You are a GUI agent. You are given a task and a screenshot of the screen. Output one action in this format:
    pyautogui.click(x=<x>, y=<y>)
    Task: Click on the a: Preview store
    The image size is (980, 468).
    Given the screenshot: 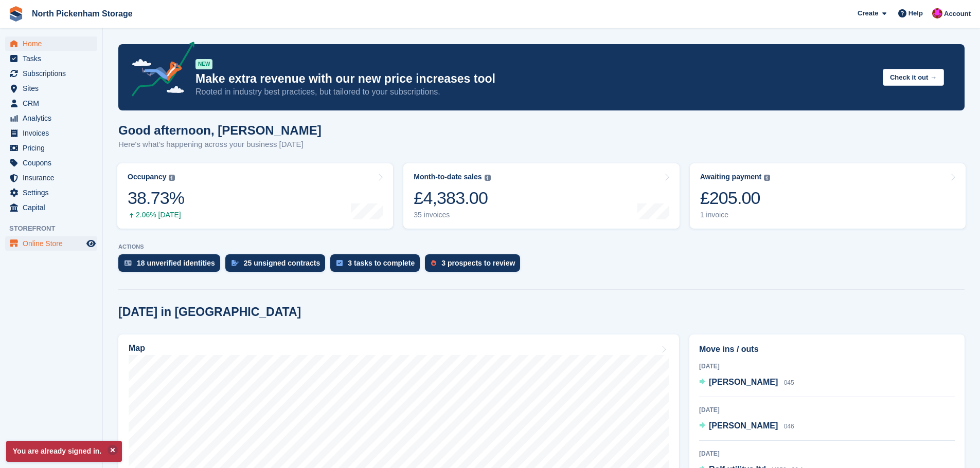 What is the action you would take?
    pyautogui.click(x=91, y=244)
    